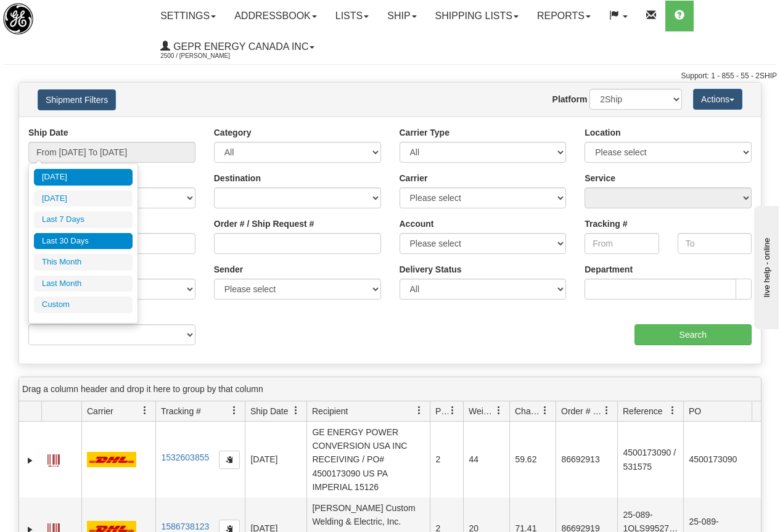 This screenshot has width=780, height=532. I want to click on td: 44, so click(486, 459).